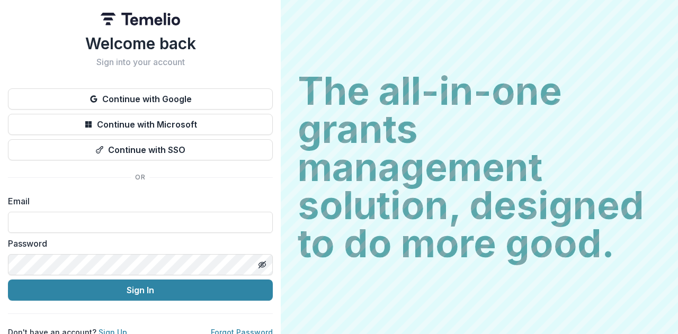  I want to click on h2: Sign into your account, so click(140, 62).